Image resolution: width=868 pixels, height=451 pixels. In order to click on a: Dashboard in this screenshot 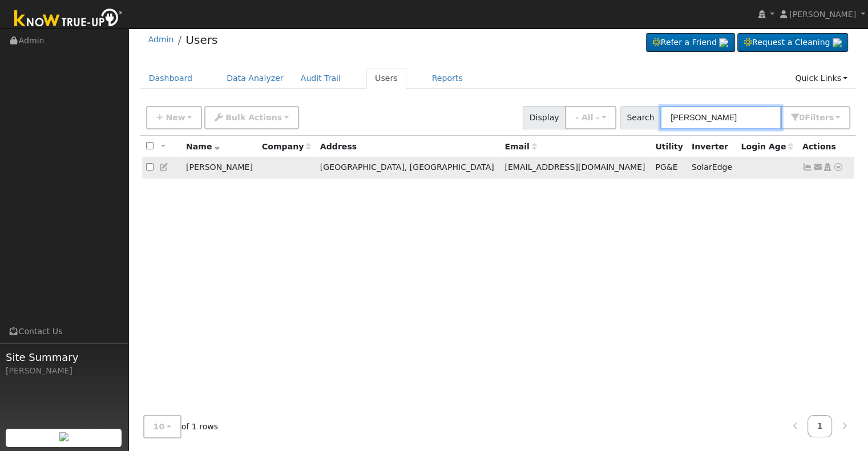, I will do `click(171, 78)`.